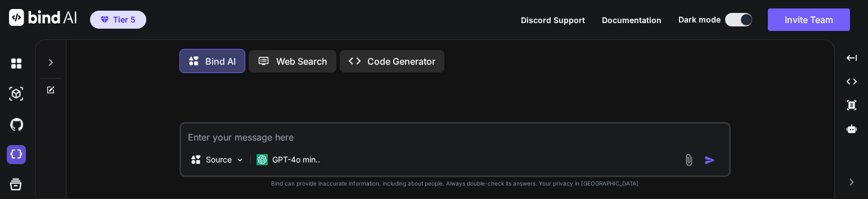 The width and height of the screenshot is (868, 199). Describe the element at coordinates (809, 19) in the screenshot. I see `button: Invite Team` at that location.